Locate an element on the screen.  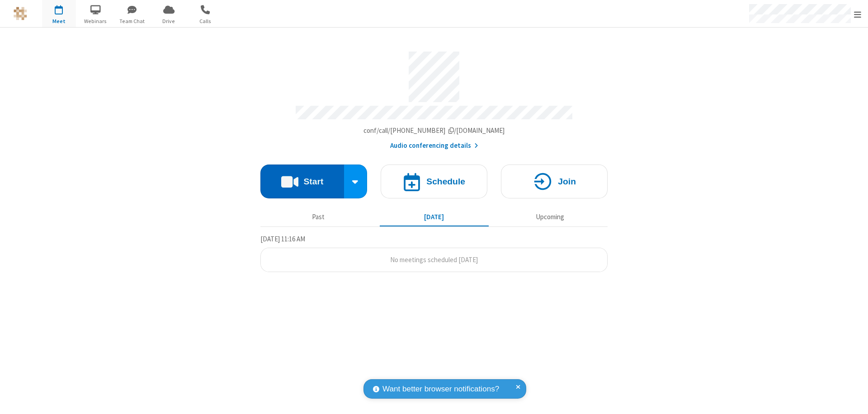
section: Account details is located at coordinates (434, 98).